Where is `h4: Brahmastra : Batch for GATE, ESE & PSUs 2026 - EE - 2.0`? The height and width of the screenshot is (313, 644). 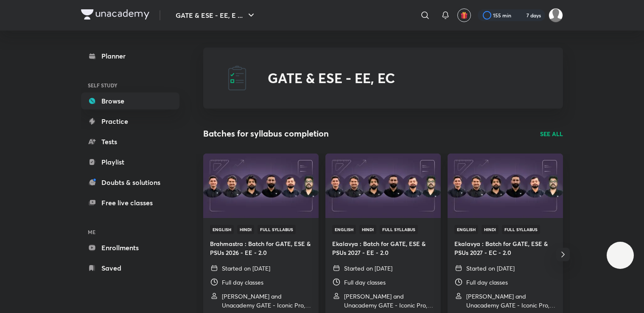 h4: Brahmastra : Batch for GATE, ESE & PSUs 2026 - EE - 2.0 is located at coordinates (261, 248).